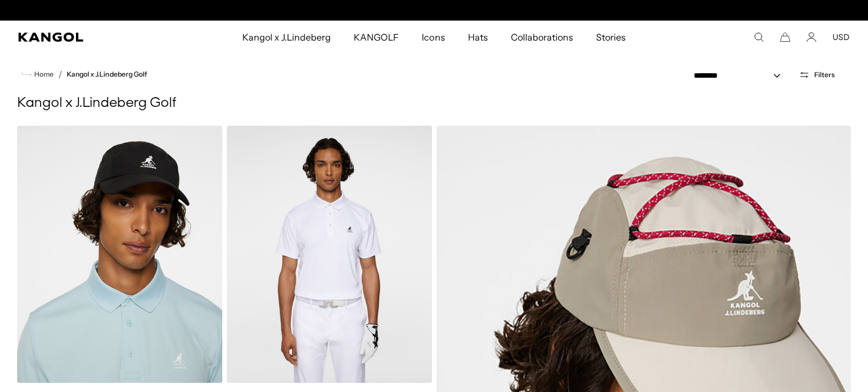 This screenshot has width=868, height=392. What do you see at coordinates (38, 74) in the screenshot?
I see `a: Home` at bounding box center [38, 74].